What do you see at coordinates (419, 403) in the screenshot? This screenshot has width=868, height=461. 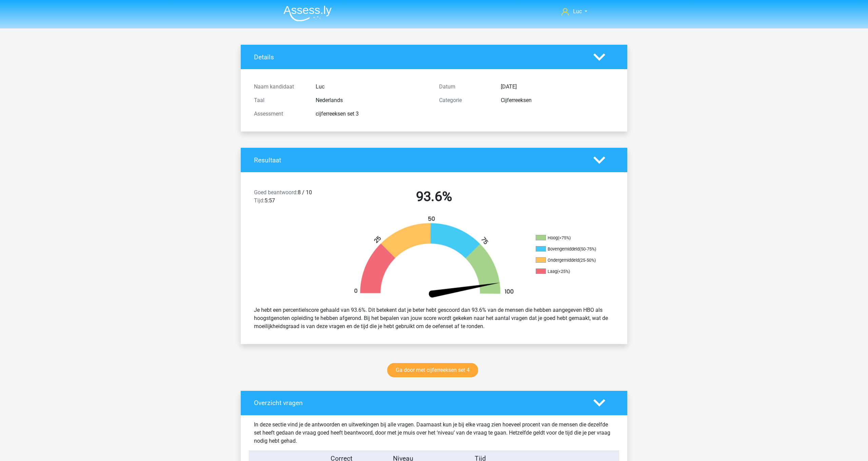 I see `h4: Overzicht vragen` at bounding box center [419, 403].